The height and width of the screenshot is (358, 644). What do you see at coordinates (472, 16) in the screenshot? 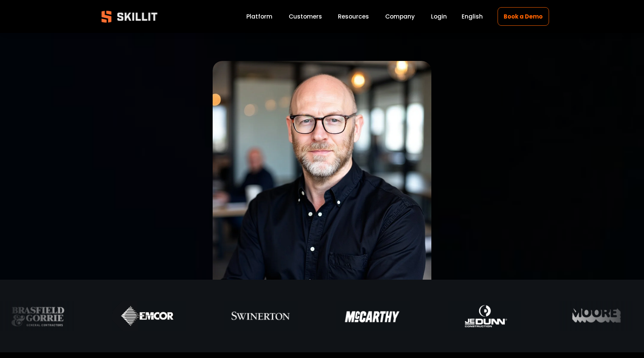
I see `div: language picker` at bounding box center [472, 16].